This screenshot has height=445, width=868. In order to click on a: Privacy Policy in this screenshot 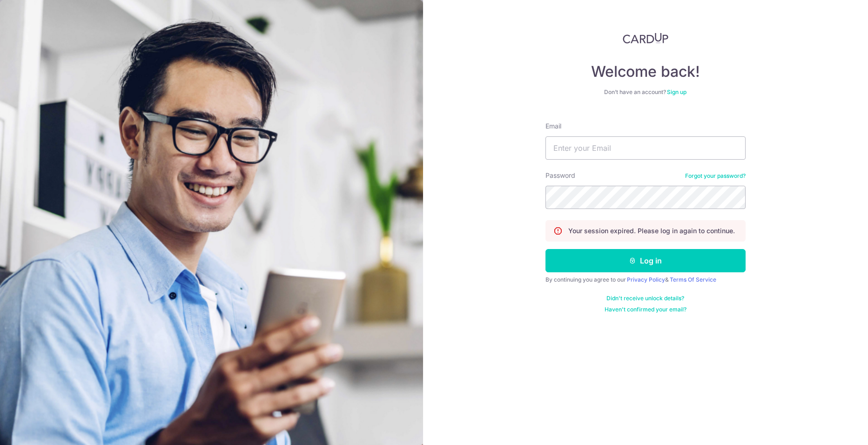, I will do `click(646, 279)`.